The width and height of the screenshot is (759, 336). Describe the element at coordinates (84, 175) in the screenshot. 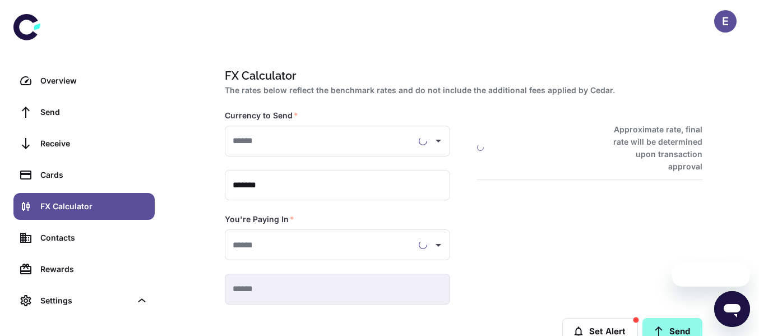

I see `a: Cards` at that location.